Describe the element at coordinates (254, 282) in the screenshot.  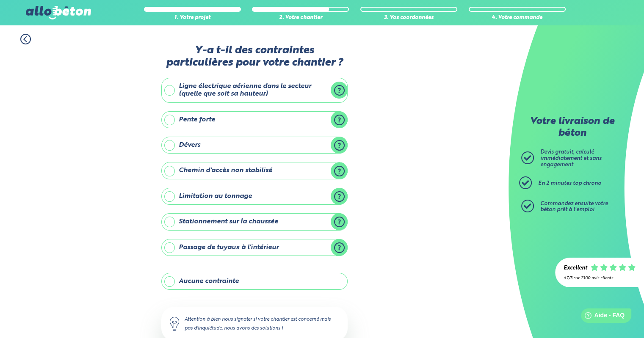
I see `label: Aucune contrainte` at that location.